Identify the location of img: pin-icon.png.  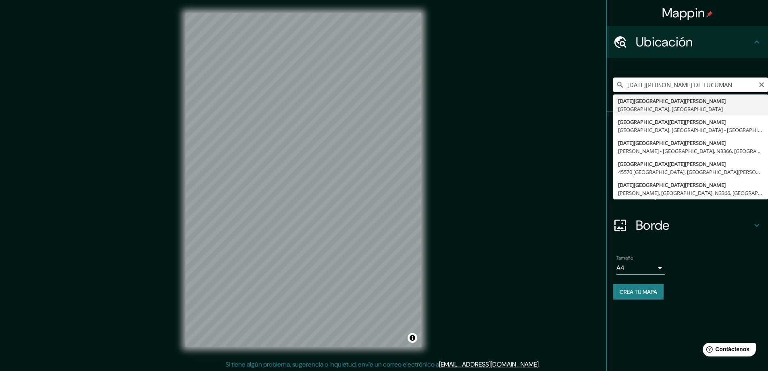
(710, 14).